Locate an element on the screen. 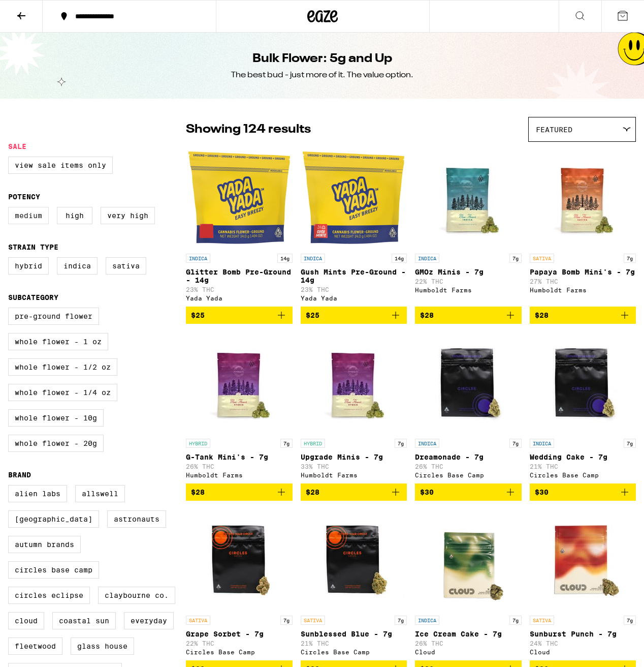 This screenshot has height=667, width=644. a: Open page for Papaya Bomb Mini's - 7g from Humboldt Farms is located at coordinates (583, 227).